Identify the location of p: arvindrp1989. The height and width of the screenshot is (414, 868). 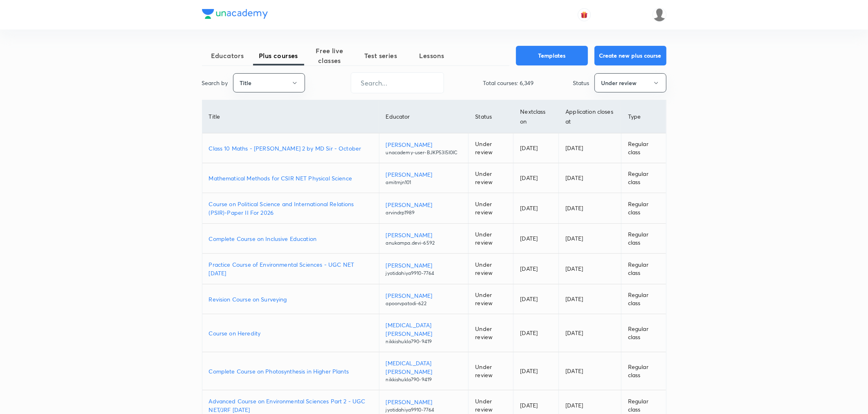
(424, 213).